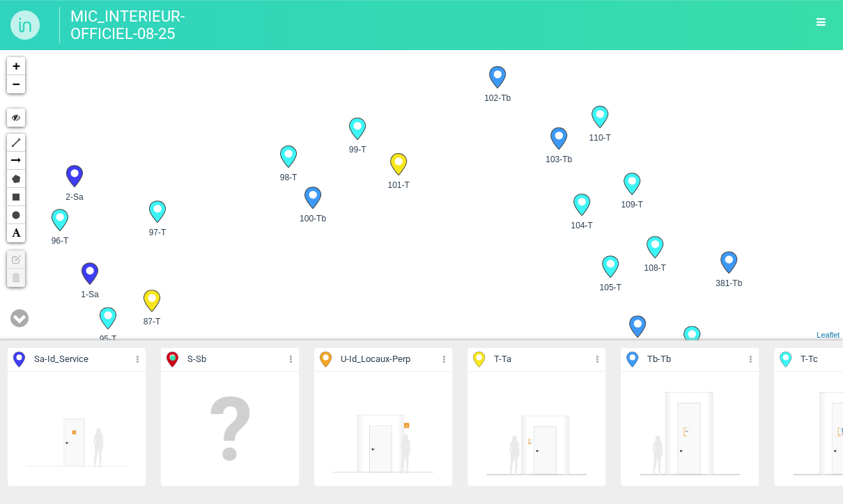 The width and height of the screenshot is (843, 504). I want to click on span: 98-T, so click(288, 177).